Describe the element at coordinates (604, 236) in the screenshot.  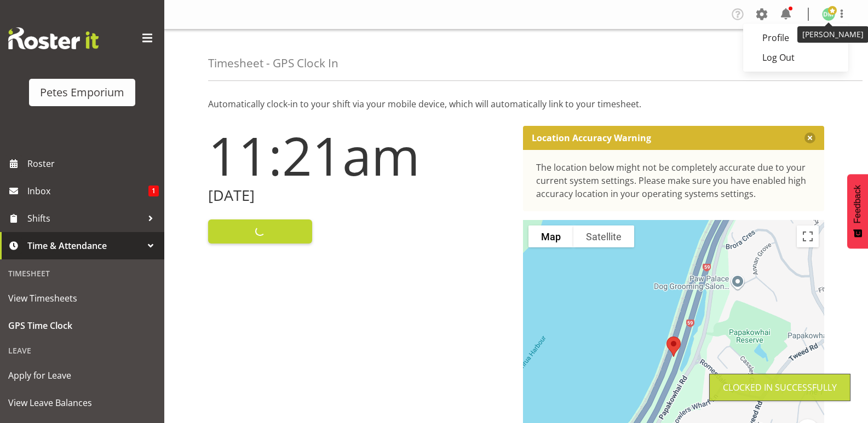
I see `button: Show satellite imagery` at that location.